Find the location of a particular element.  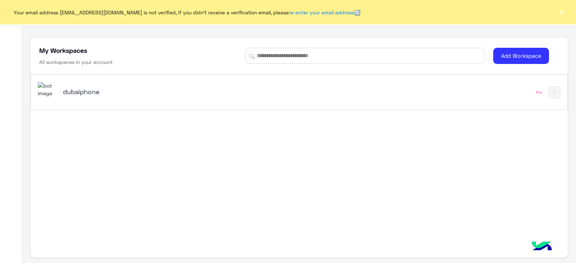

h6: All workspaces in your account is located at coordinates (76, 62).